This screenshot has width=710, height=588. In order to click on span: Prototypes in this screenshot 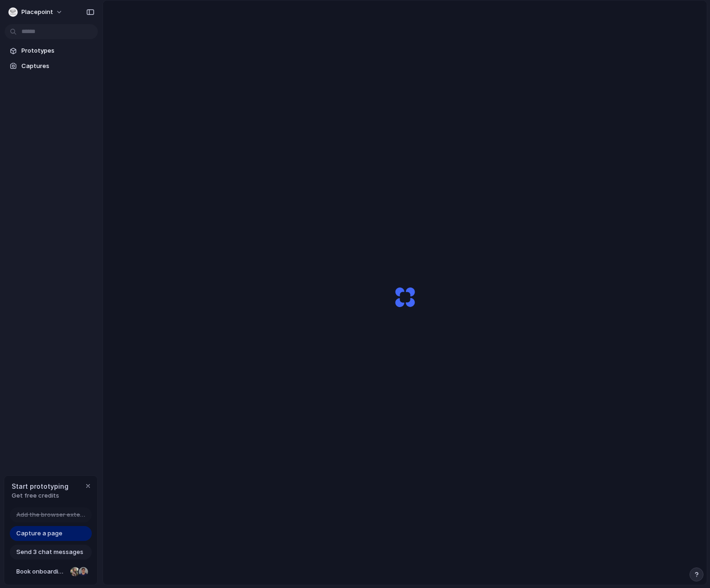, I will do `click(58, 51)`.